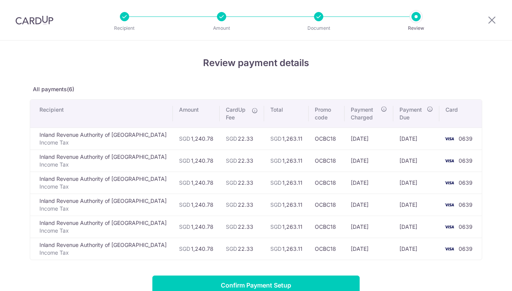 This screenshot has width=512, height=291. What do you see at coordinates (256, 63) in the screenshot?
I see `h4: Review payment details` at bounding box center [256, 63].